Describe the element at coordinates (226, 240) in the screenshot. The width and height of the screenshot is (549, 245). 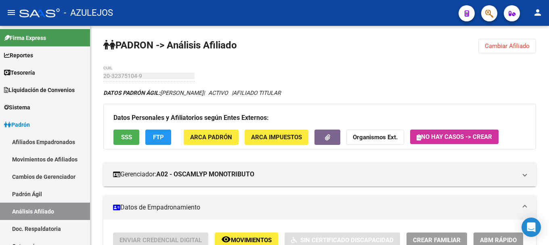
I see `mat-icon: remove_red_eye` at that location.